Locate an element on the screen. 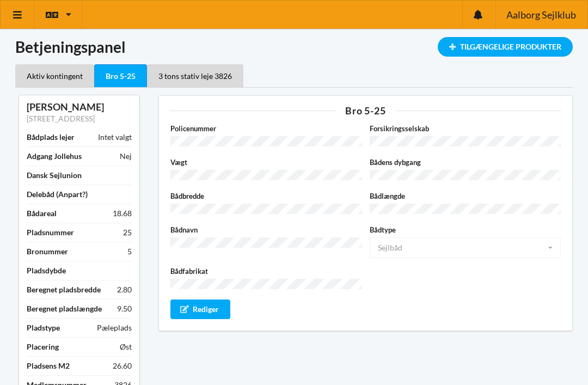 Image resolution: width=588 pixels, height=385 pixels. div: Tilgængelige Produkter is located at coordinates (505, 47).